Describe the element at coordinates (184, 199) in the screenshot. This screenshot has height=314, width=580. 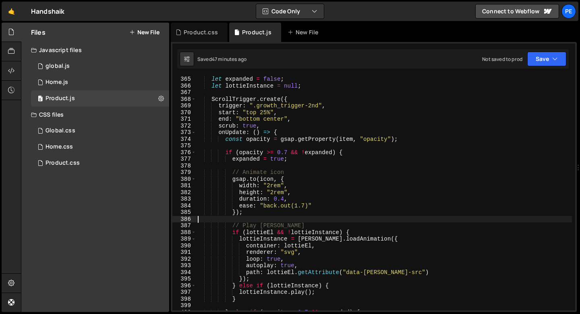
I see `div: 383` at that location.